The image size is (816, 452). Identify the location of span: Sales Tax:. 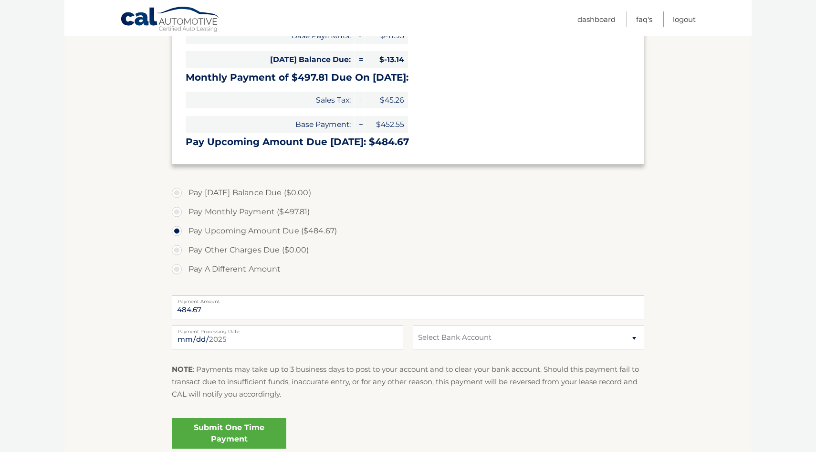
(270, 100).